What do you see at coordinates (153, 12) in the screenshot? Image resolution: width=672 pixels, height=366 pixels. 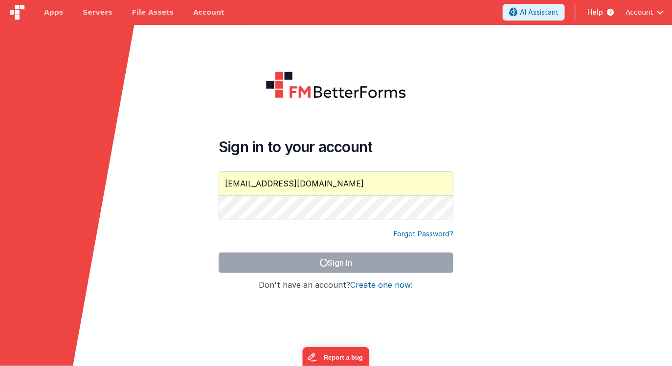 I see `span: File Assets` at bounding box center [153, 12].